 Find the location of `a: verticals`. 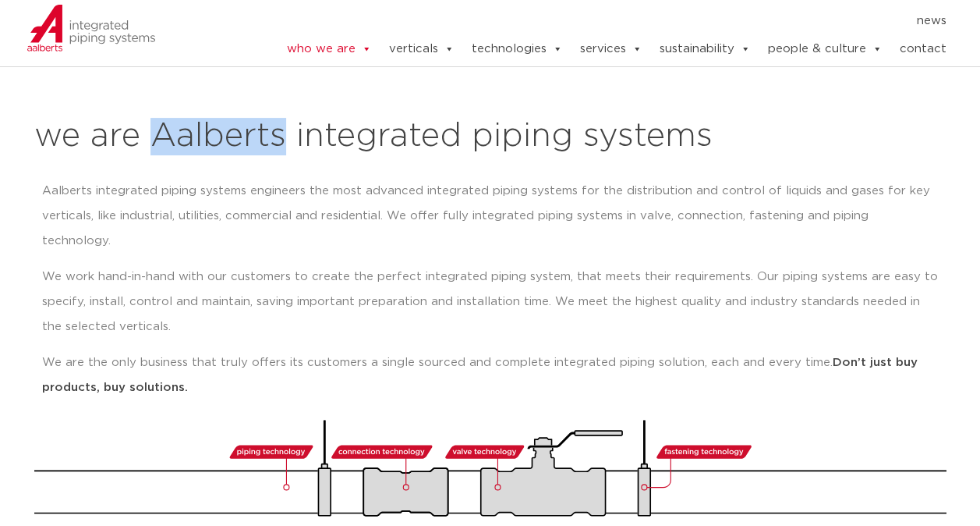

a: verticals is located at coordinates (421, 49).